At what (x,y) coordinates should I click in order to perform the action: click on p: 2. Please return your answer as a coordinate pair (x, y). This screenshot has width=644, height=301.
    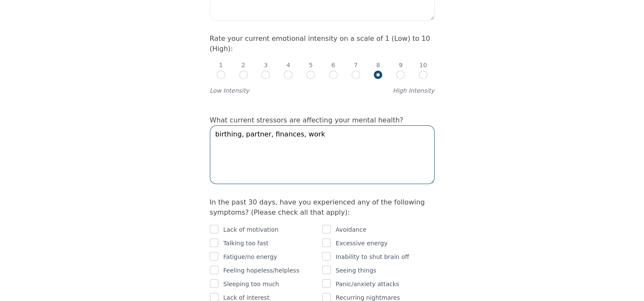
    Looking at the image, I should click on (243, 65).